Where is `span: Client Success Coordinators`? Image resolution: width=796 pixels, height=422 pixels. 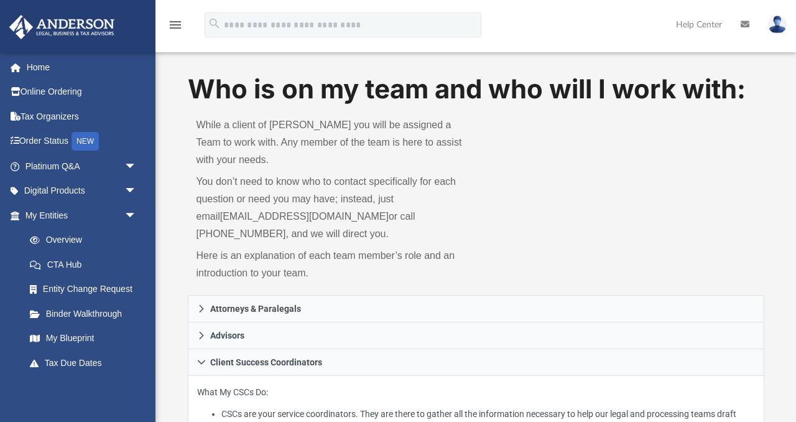 span: Client Success Coordinators is located at coordinates (266, 362).